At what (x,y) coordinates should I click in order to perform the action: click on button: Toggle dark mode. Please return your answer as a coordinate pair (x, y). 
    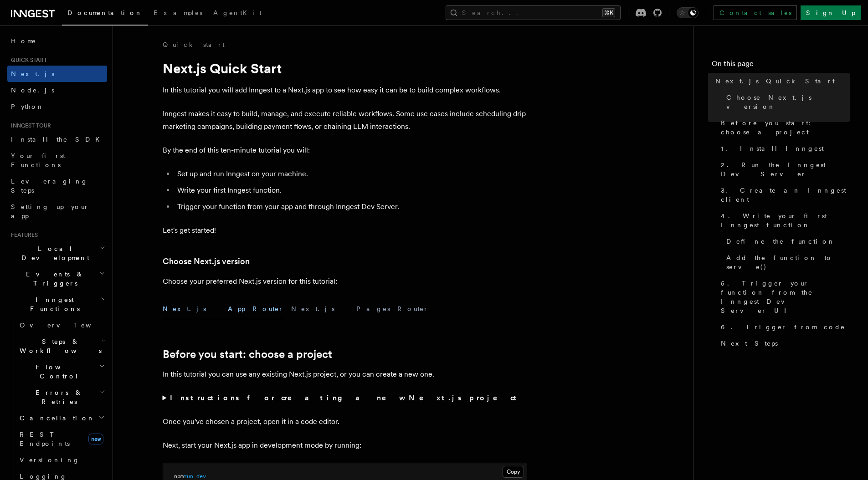
    Looking at the image, I should click on (688, 12).